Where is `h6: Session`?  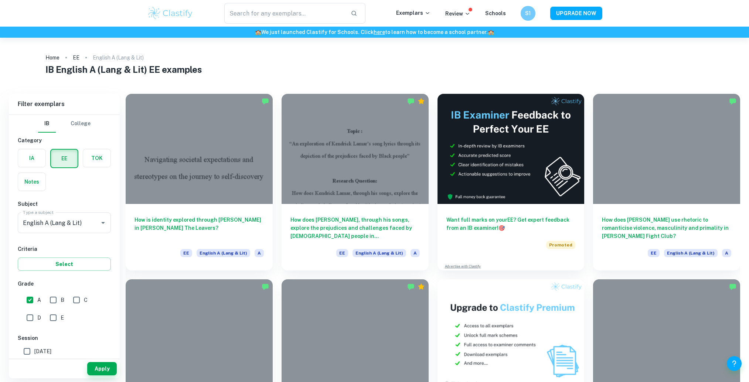 h6: Session is located at coordinates (64, 338).